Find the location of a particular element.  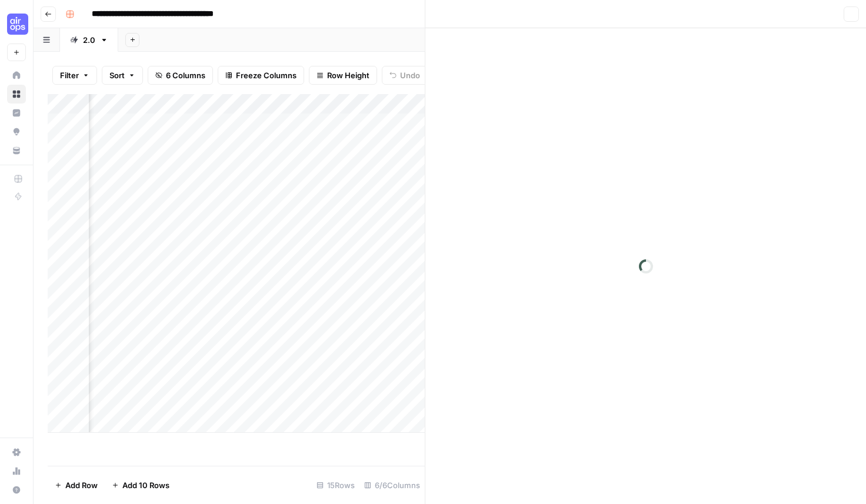

button: Filter is located at coordinates (75, 75).